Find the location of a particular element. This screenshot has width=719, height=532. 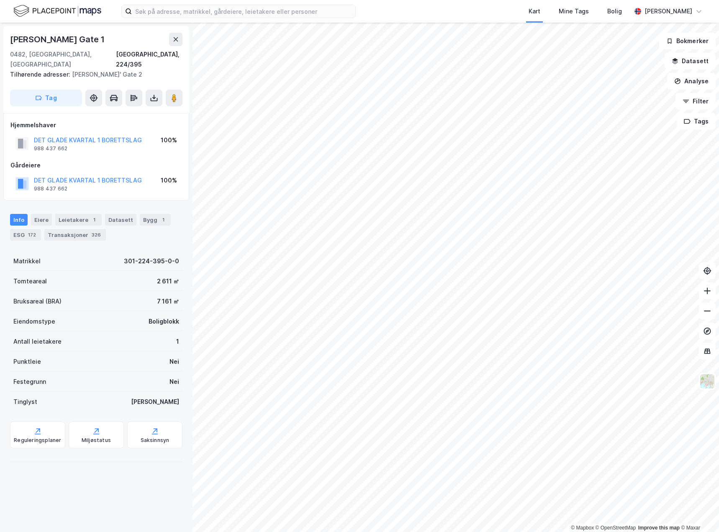

div: Bolig is located at coordinates (615, 11).